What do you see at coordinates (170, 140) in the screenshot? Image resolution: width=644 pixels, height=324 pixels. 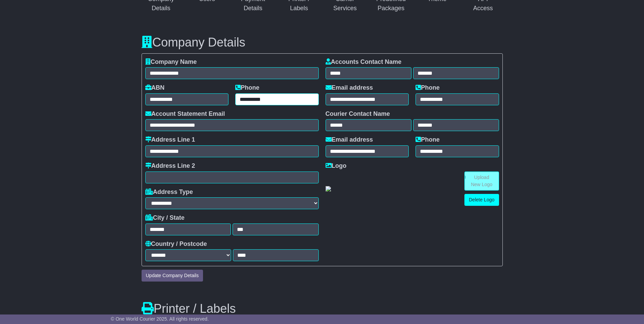 I see `label: Address Line 1` at bounding box center [170, 140].